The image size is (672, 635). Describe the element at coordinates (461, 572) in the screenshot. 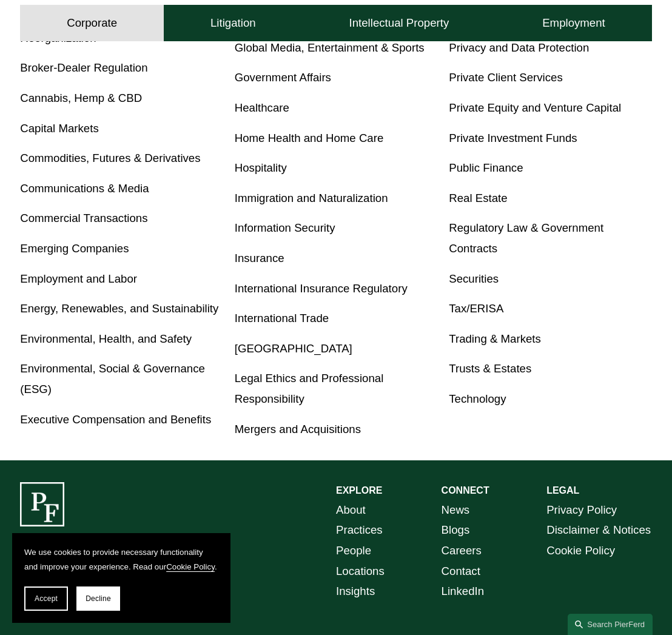

I see `a: Contact` at that location.